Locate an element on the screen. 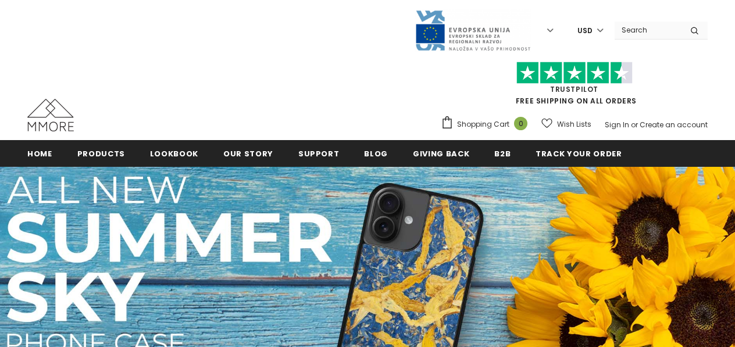  a: Products is located at coordinates (101, 153).